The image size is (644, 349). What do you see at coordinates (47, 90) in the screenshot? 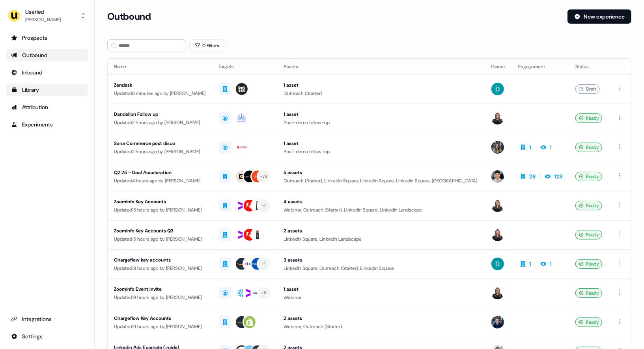
I see `a: Go to templates` at bounding box center [47, 90].